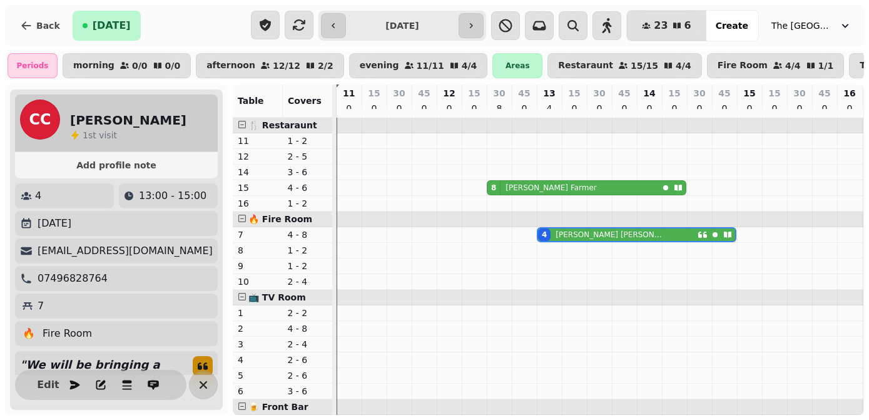 Image resolution: width=869 pixels, height=420 pixels. Describe the element at coordinates (826, 66) in the screenshot. I see `p: 1 / 1` at that location.